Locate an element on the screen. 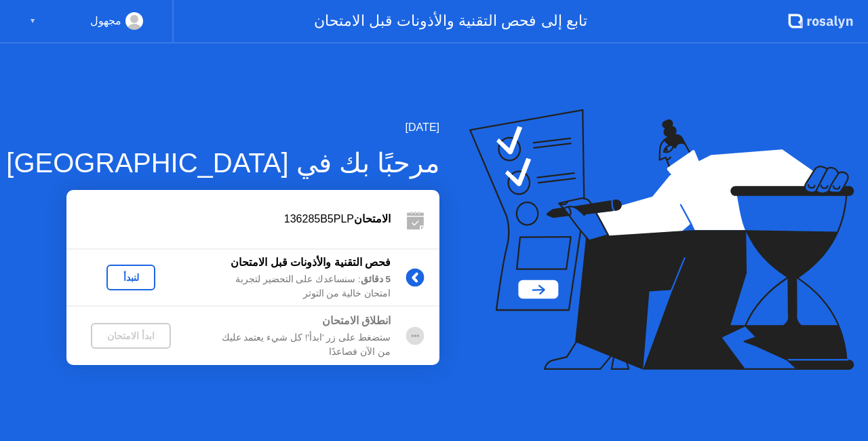 The image size is (868, 441). b: انطلاق الامتحان is located at coordinates (356, 320).